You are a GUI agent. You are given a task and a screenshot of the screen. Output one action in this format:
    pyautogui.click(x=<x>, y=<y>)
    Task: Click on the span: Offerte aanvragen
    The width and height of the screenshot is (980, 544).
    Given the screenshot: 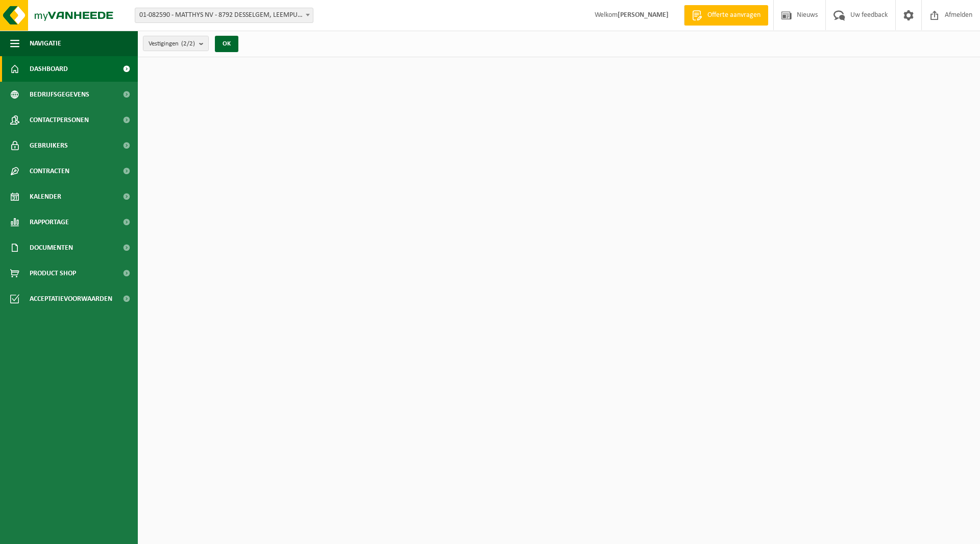 What is the action you would take?
    pyautogui.click(x=734, y=15)
    